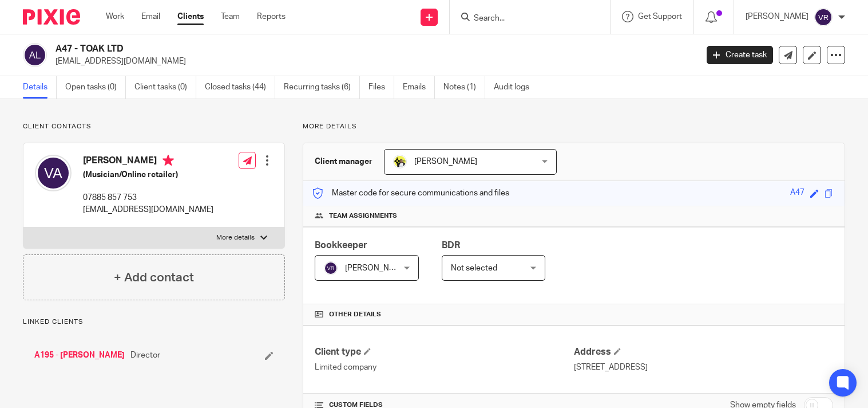  Describe the element at coordinates (321, 87) in the screenshot. I see `a: Recurring tasks (6)` at that location.